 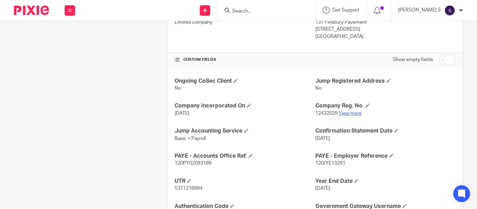 I want to click on p: Limited company, so click(x=245, y=22).